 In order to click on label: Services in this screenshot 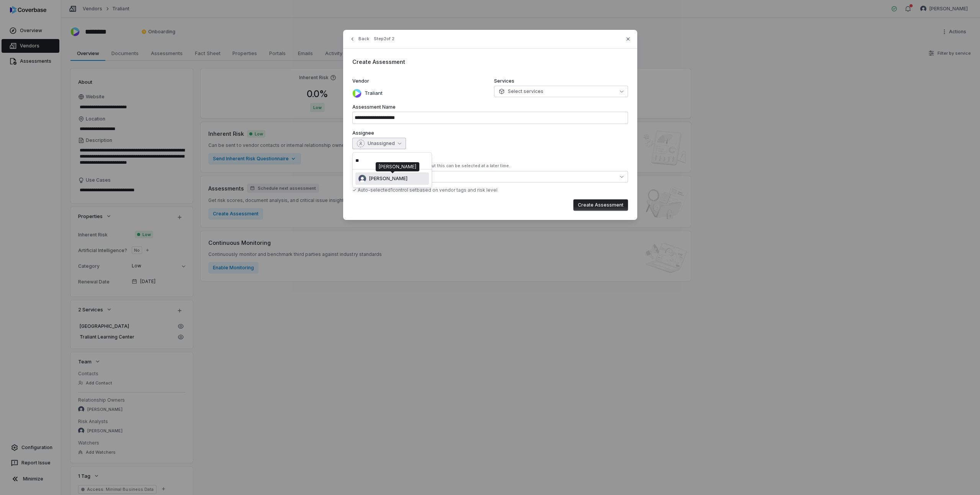, I will do `click(561, 81)`.